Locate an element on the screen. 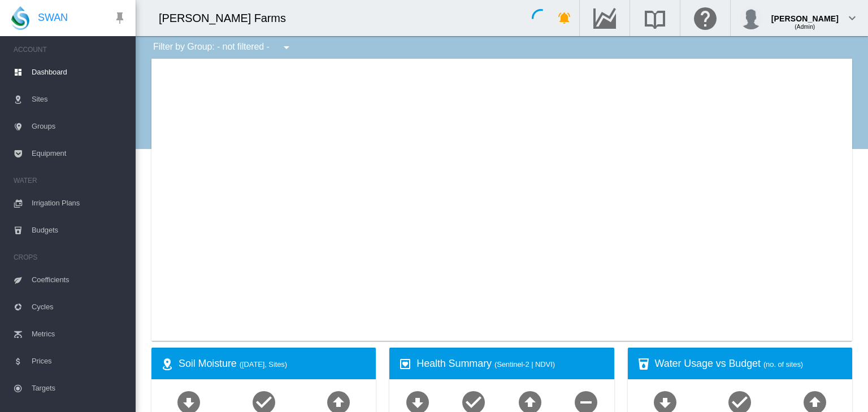 The image size is (868, 412). div: Filter by Group: - not filtered - is located at coordinates (222, 48).